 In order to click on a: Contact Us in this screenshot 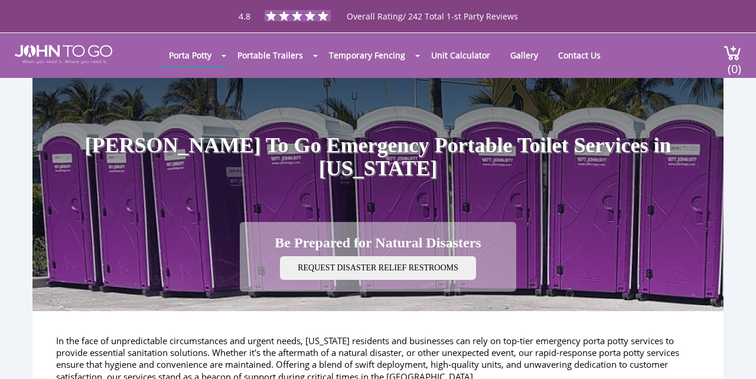, I will do `click(579, 55)`.